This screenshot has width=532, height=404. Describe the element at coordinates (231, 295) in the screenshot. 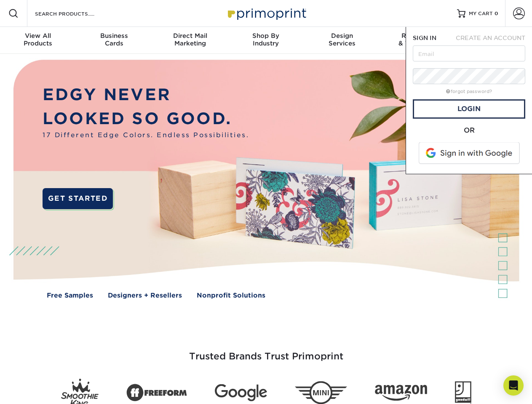

I see `a: Nonprofit Solutions` at that location.